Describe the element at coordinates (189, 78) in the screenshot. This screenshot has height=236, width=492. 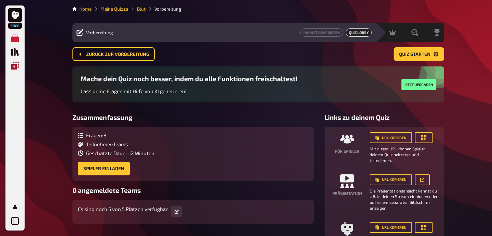
I see `h3: Mache dein Quiz noch besser, indem du alle Funktionen freischaltest!` at that location.